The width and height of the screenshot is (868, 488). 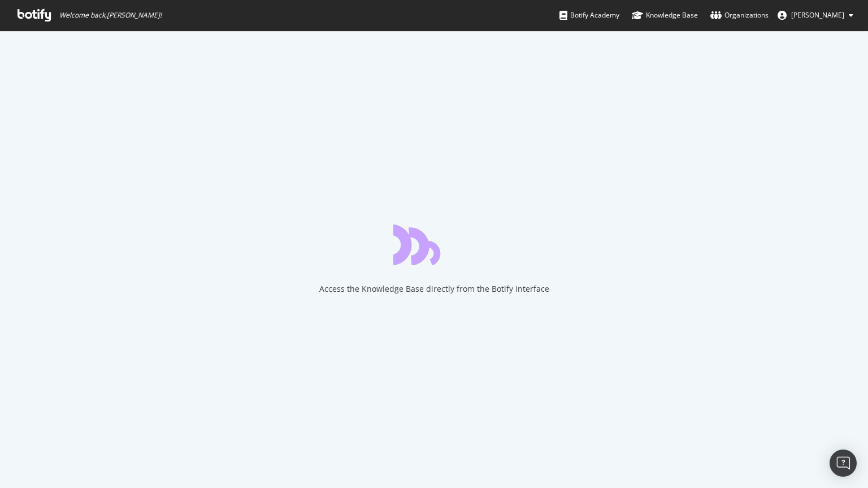 I want to click on div: animation, so click(x=434, y=245).